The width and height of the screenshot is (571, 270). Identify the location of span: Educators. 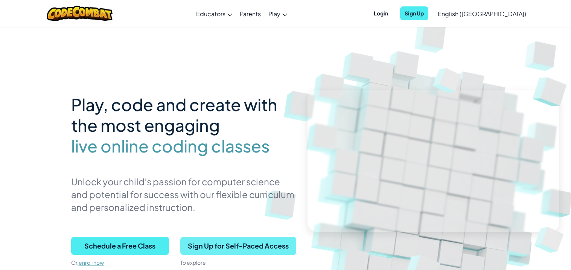
(211, 14).